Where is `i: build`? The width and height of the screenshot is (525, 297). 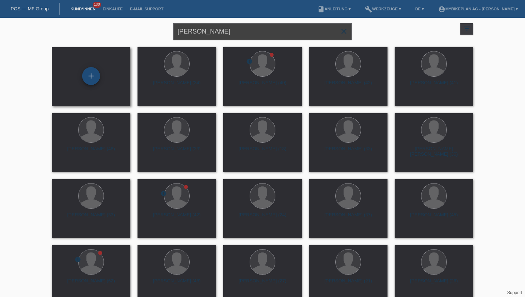
i: build is located at coordinates (369, 9).